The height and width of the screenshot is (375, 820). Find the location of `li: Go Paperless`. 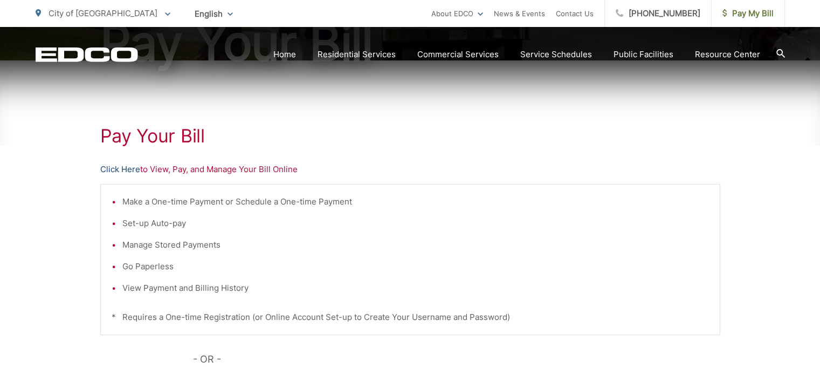

li: Go Paperless is located at coordinates (416, 266).